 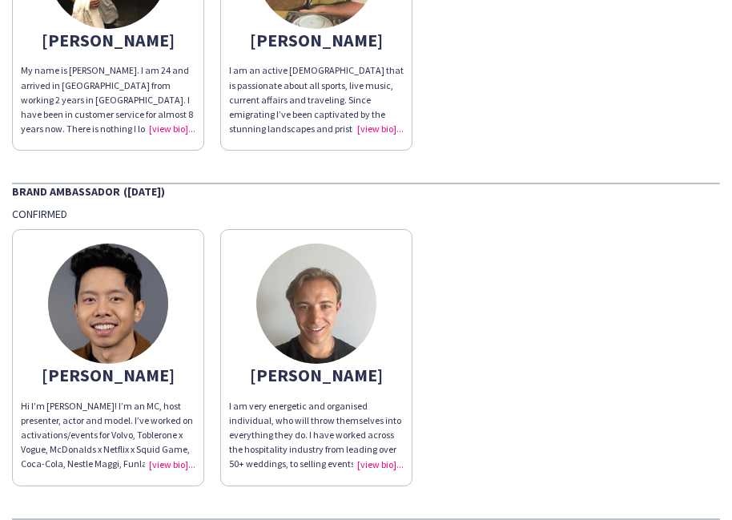 I want to click on img: thumb-65dd4f5818730.jpeg, so click(x=316, y=304).